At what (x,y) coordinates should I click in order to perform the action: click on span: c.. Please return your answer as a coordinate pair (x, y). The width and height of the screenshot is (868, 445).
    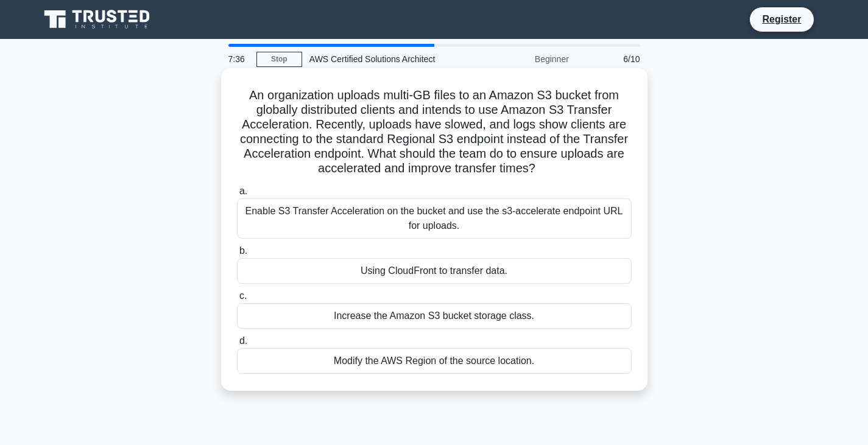
    Looking at the image, I should click on (243, 295).